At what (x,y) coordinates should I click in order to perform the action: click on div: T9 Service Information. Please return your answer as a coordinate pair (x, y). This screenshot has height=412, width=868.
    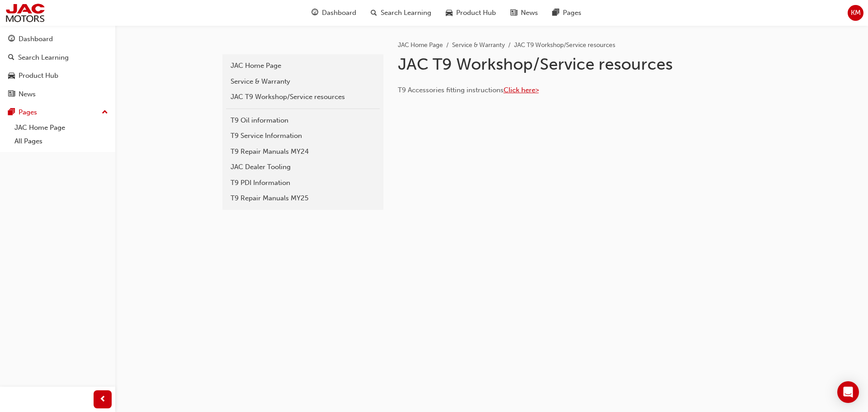
    Looking at the image, I should click on (303, 136).